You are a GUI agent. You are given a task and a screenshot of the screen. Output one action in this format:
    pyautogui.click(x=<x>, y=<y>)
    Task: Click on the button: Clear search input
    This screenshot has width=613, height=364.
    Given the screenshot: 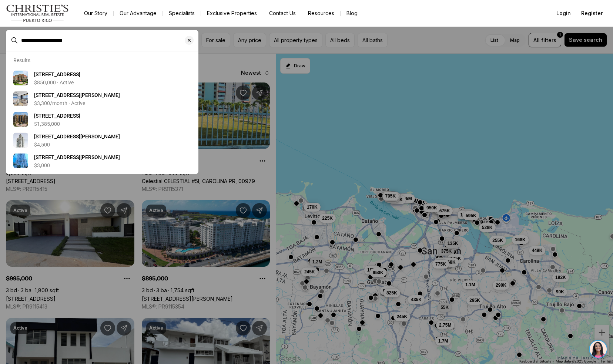 What is the action you would take?
    pyautogui.click(x=191, y=41)
    